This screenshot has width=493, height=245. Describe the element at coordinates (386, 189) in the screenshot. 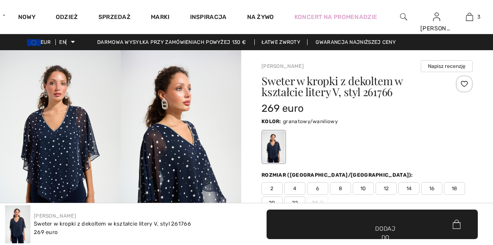

I see `font: 12` at that location.